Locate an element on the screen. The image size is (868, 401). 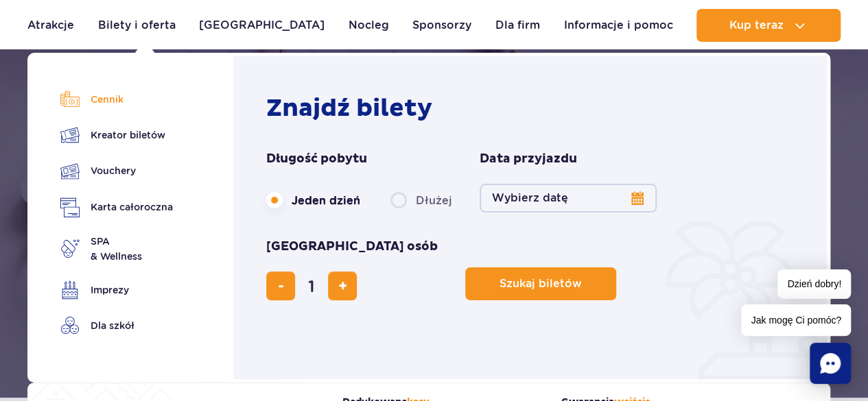
button: Szukaj biletów is located at coordinates (540, 284).